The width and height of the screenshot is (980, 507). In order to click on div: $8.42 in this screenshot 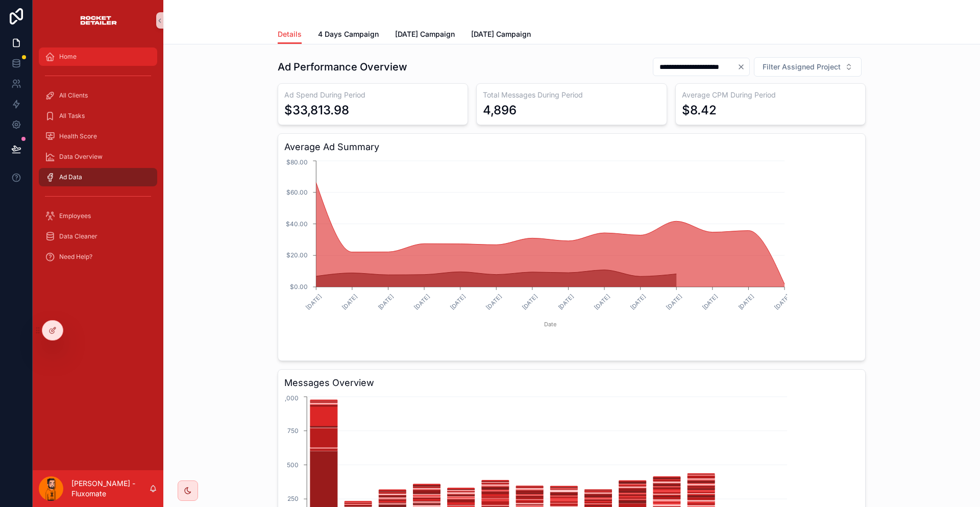, I will do `click(699, 111)`.